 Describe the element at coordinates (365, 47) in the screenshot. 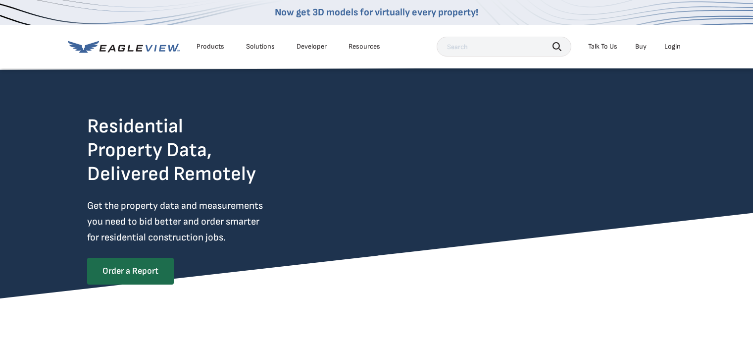

I see `div: Resources` at that location.